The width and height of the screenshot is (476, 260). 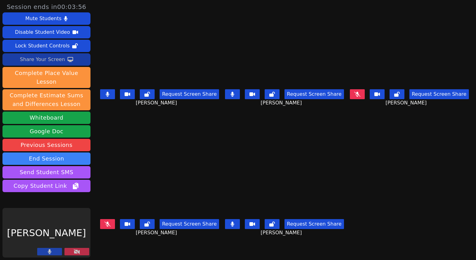 What do you see at coordinates (46, 100) in the screenshot?
I see `button: Complete Estimate Sums and Differences Lesson` at bounding box center [46, 100].